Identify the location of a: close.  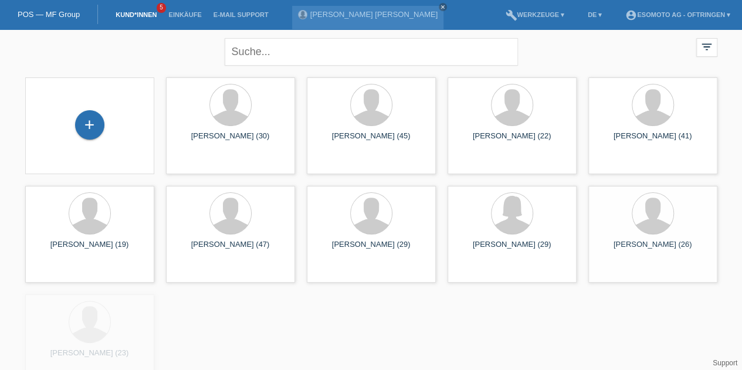
(443, 7).